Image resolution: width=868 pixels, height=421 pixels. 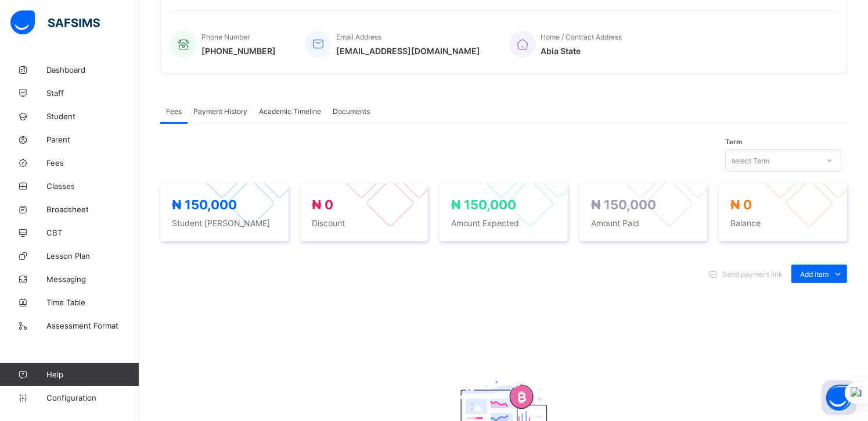 What do you see at coordinates (93, 326) in the screenshot?
I see `span: Assessment Format` at bounding box center [93, 326].